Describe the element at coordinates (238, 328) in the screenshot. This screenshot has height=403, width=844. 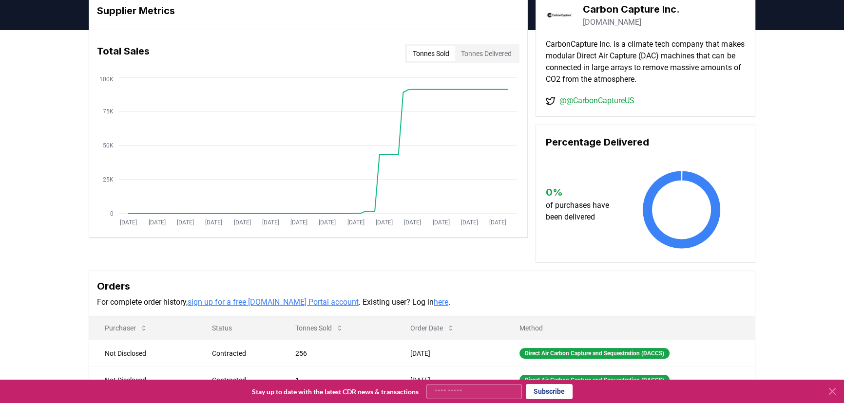
I see `p: Status` at that location.